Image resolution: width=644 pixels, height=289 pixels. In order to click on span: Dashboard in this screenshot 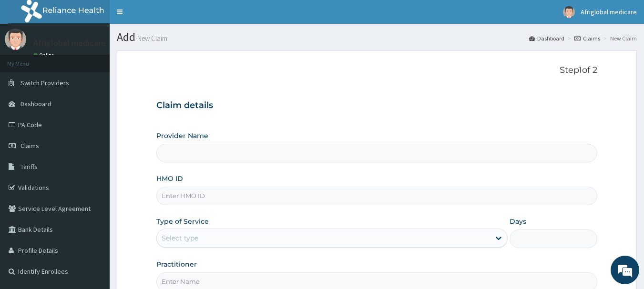, I will do `click(36, 104)`.